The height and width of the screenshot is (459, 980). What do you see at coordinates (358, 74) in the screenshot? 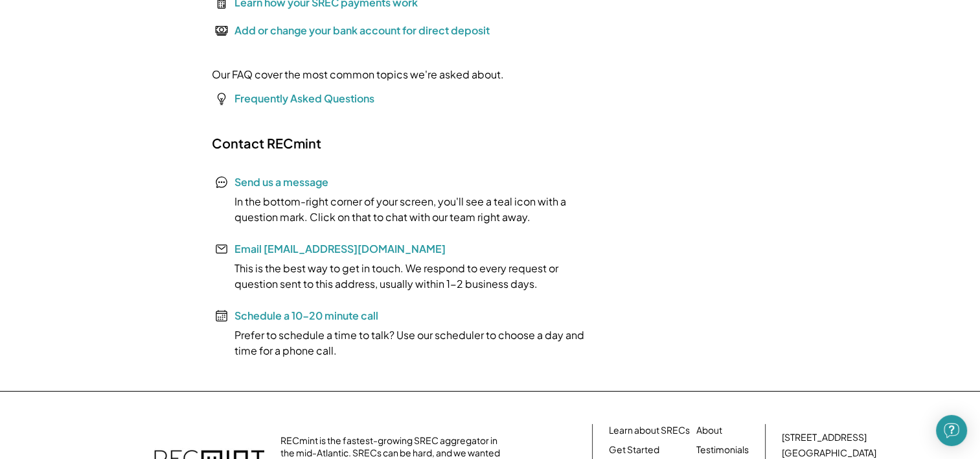
I see `div: Our FAQ cover the most common topics we're asked about.` at bounding box center [358, 74].